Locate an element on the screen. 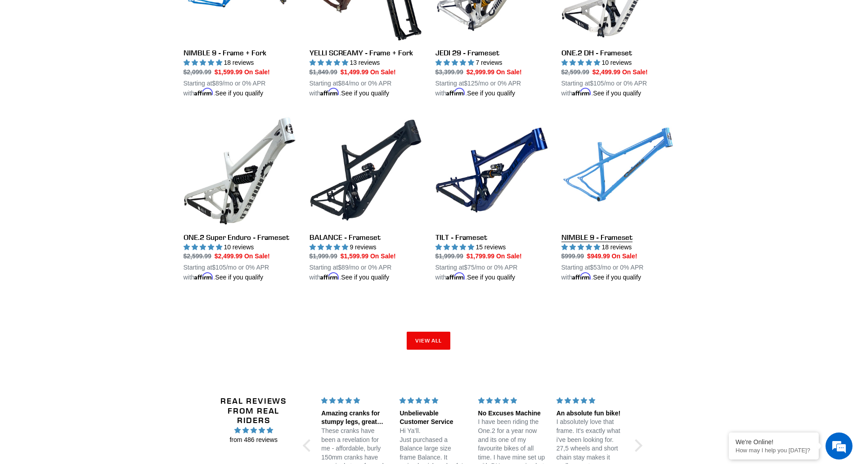  div: Unbelievable Customer Service is located at coordinates (433, 417).